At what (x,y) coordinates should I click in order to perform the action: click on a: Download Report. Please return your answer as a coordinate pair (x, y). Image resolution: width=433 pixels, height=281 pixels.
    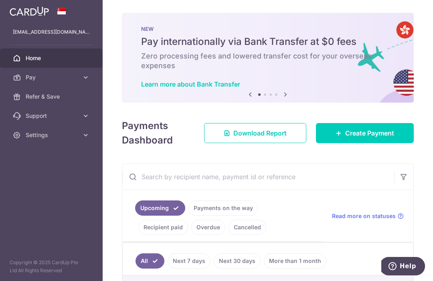
    Looking at the image, I should click on (255, 133).